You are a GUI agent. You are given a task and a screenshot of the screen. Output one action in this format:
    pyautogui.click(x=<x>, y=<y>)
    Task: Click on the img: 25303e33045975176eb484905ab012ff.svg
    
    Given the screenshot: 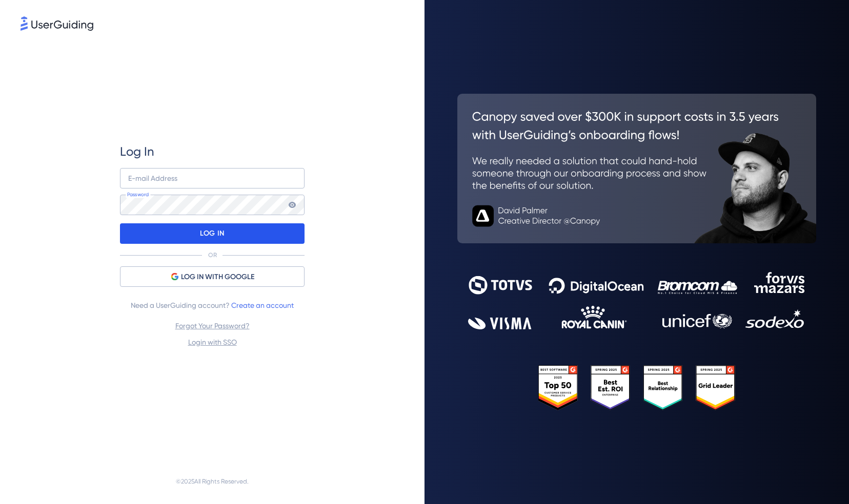 What is the action you would take?
    pyautogui.click(x=636, y=388)
    